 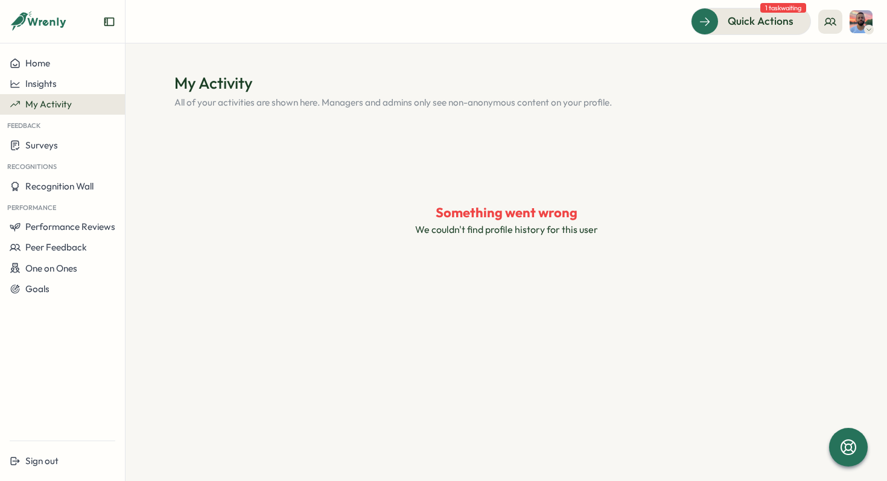 I want to click on p: We couldn't find profile history for this user, so click(x=506, y=229).